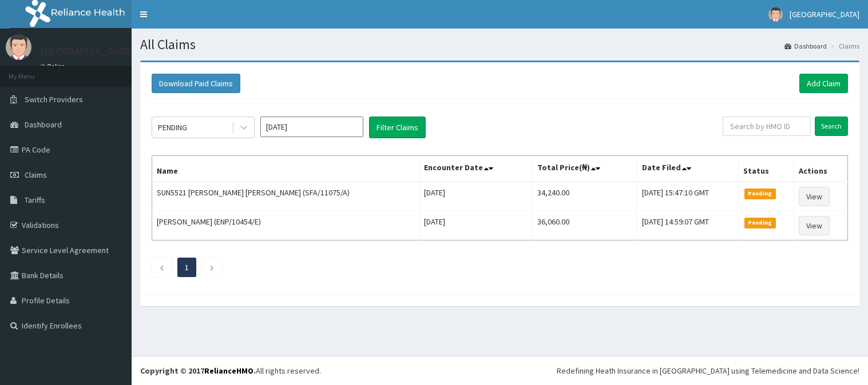  I want to click on a: Dashboard, so click(806, 46).